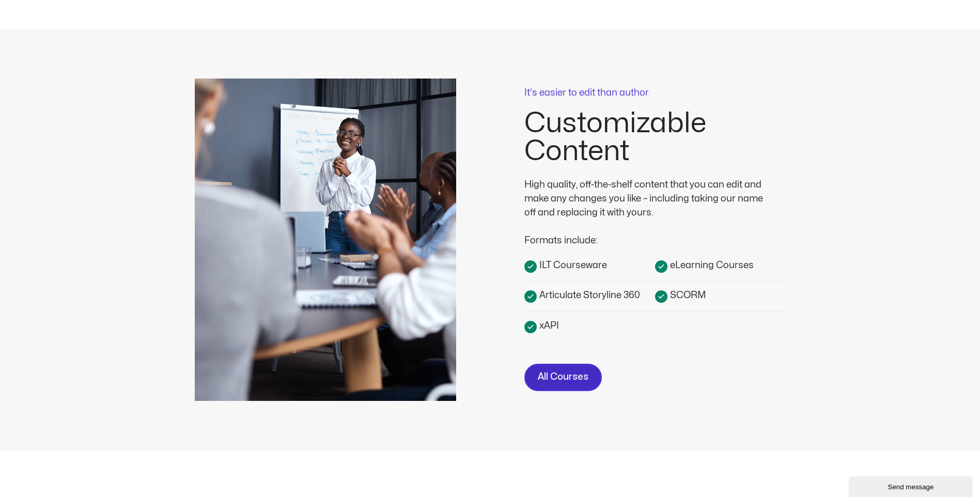  I want to click on a: SCORM, so click(720, 295).